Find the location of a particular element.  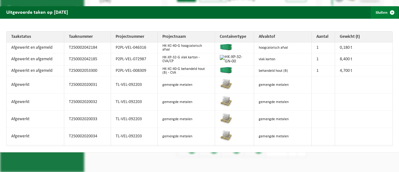

td: T250002020034 is located at coordinates (88, 136).